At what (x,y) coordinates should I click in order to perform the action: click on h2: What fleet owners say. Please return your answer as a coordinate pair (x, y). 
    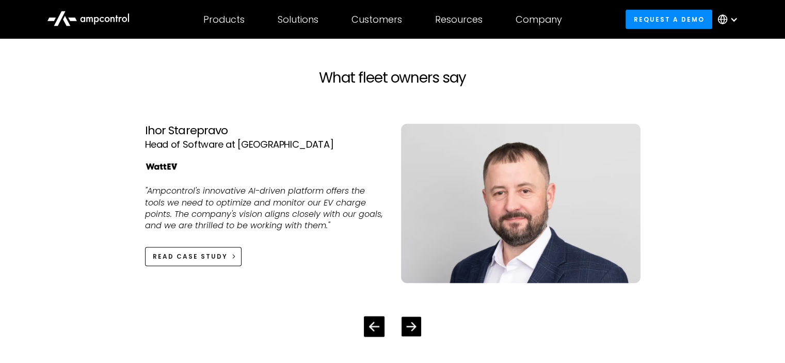
    Looking at the image, I should click on (393, 77).